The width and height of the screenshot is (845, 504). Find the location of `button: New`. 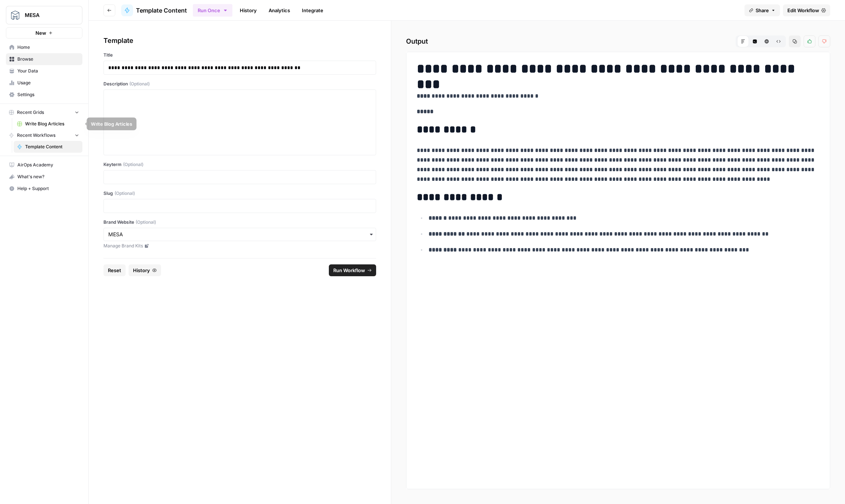

button: New is located at coordinates (44, 33).